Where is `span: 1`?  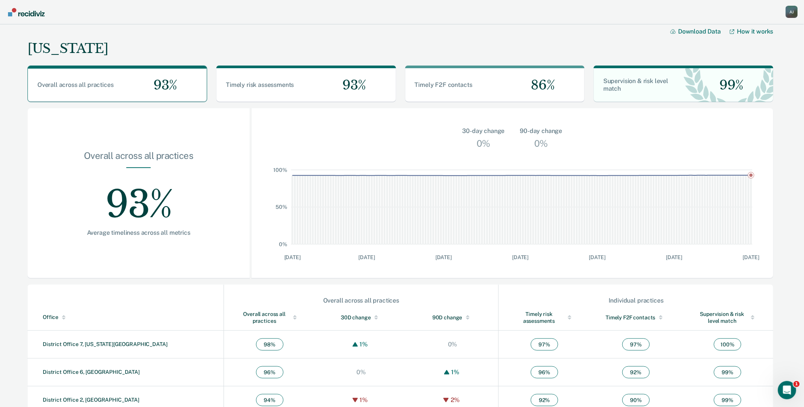
span: 1 is located at coordinates (796, 384).